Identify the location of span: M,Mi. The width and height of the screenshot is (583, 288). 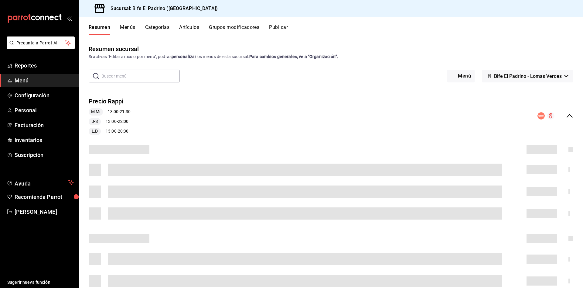
(96, 111).